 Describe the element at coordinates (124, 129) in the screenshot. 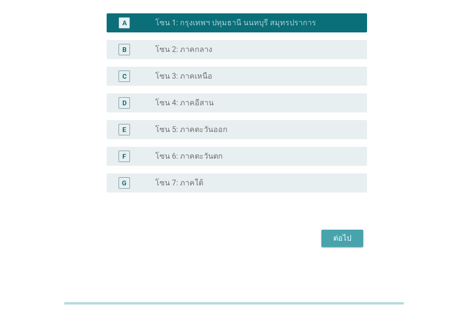

I see `div: E` at that location.